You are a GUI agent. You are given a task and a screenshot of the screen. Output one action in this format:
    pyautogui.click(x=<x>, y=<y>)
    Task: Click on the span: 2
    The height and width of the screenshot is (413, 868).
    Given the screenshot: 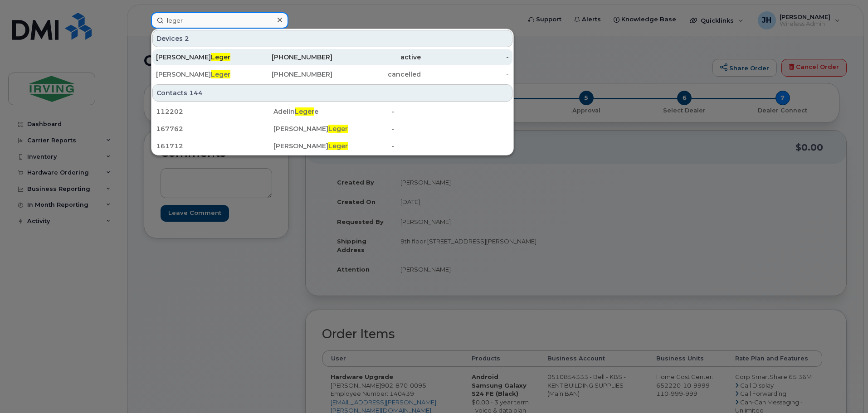 What is the action you would take?
    pyautogui.click(x=187, y=38)
    